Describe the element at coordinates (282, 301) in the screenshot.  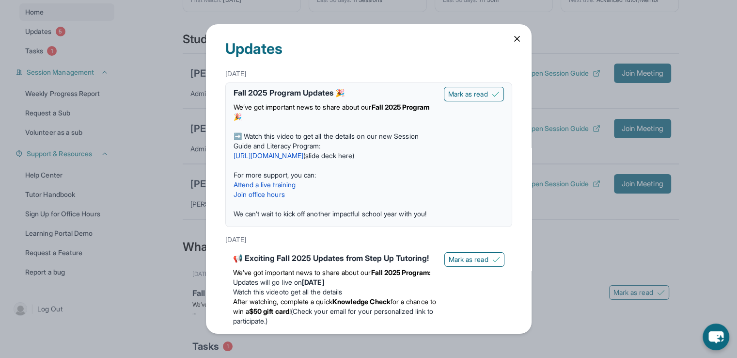
I see `span: After watching, complete a quick` at that location.